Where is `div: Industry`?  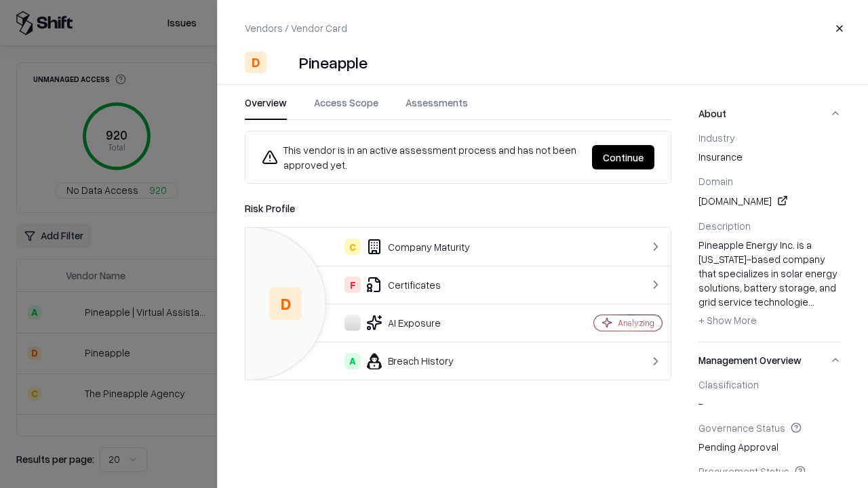
div: Industry is located at coordinates (769, 138).